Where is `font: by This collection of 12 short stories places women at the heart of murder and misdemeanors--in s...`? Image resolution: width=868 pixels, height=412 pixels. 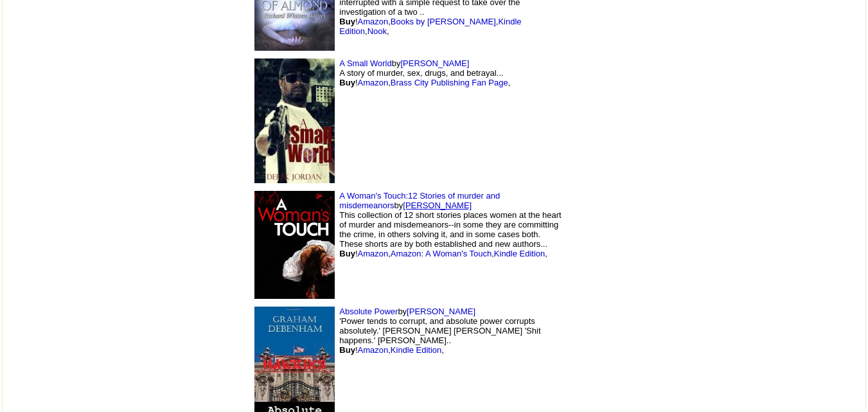
font: by This collection of 12 short stories places women at the heart of murder and misdemeanors--in s... is located at coordinates (450, 230).